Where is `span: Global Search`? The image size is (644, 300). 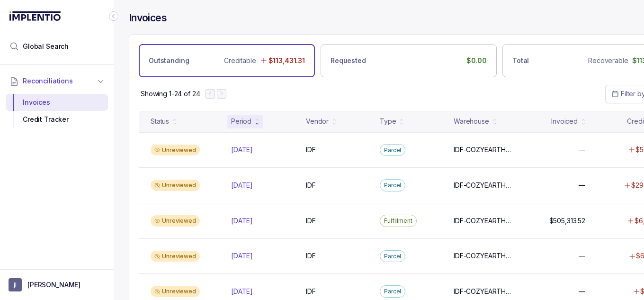 span: Global Search is located at coordinates (45, 47).